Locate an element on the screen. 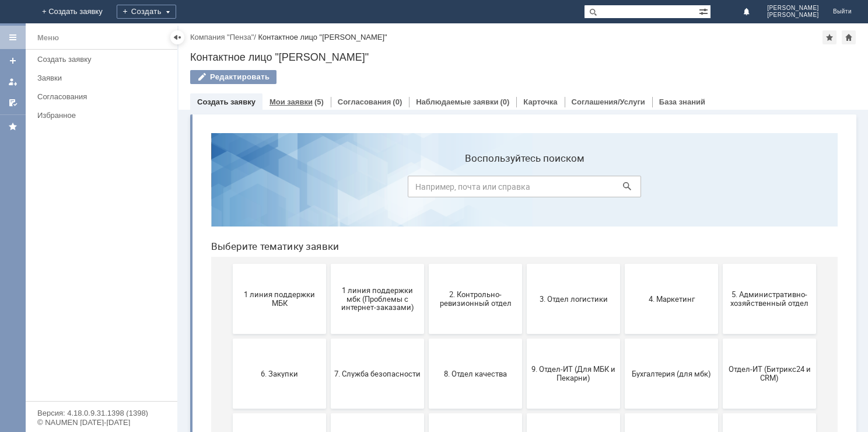 Image resolution: width=868 pixels, height=432 pixels. div: Версия: 4.18.0.9.31.1398 (1398) is located at coordinates (102, 413).